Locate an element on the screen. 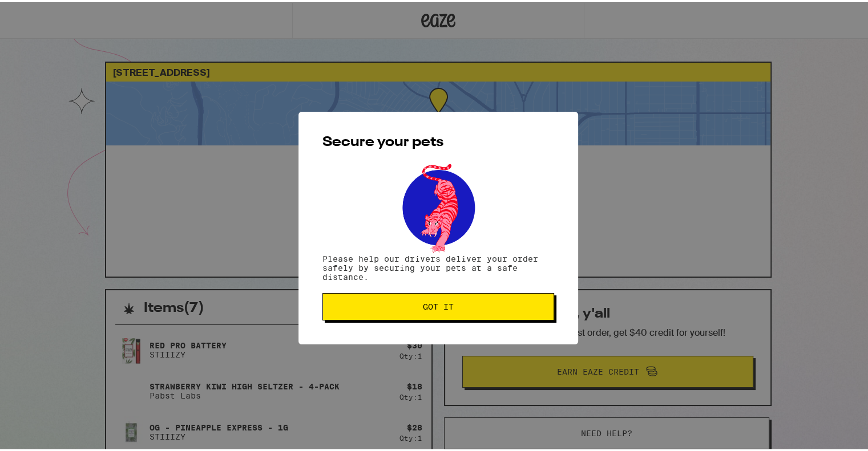 The height and width of the screenshot is (451, 868). span: Hi. Need any help? is located at coordinates (44, 13).